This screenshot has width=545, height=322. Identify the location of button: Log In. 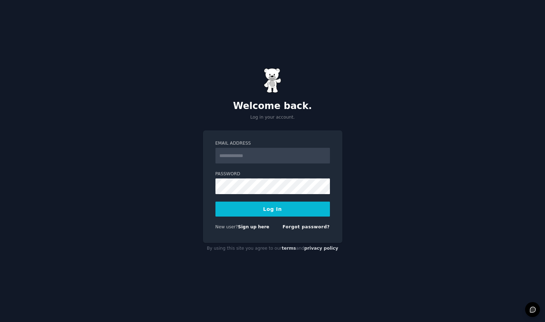
(273, 209).